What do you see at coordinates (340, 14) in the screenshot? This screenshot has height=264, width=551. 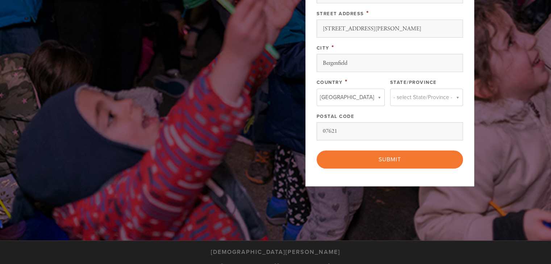 I see `label: Street Address` at bounding box center [340, 14].